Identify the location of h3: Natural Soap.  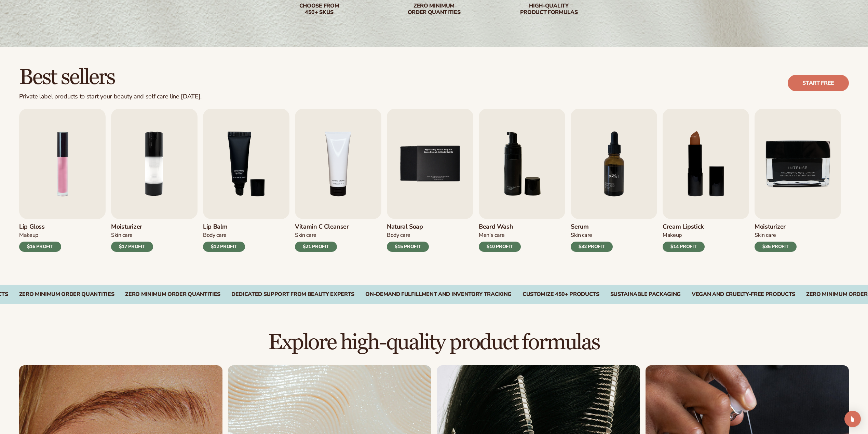
(407, 227).